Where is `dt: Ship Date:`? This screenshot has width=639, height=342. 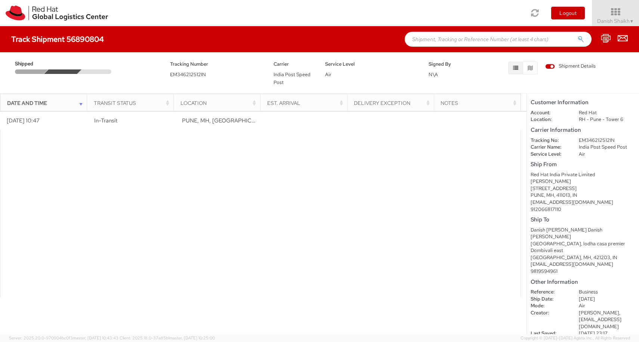 dt: Ship Date: is located at coordinates (549, 299).